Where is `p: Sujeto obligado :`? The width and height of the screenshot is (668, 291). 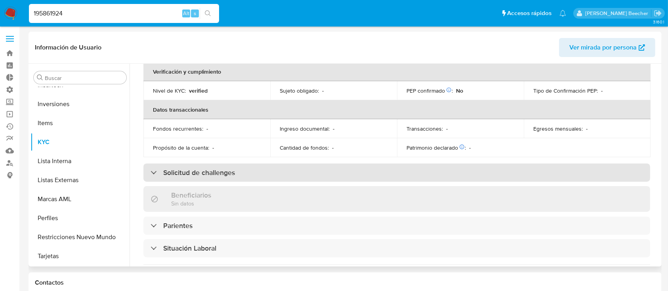 p: Sujeto obligado : is located at coordinates (299, 91).